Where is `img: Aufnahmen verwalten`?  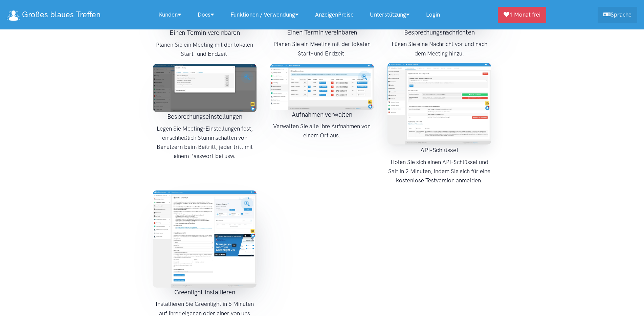 img: Aufnahmen verwalten is located at coordinates (322, 86).